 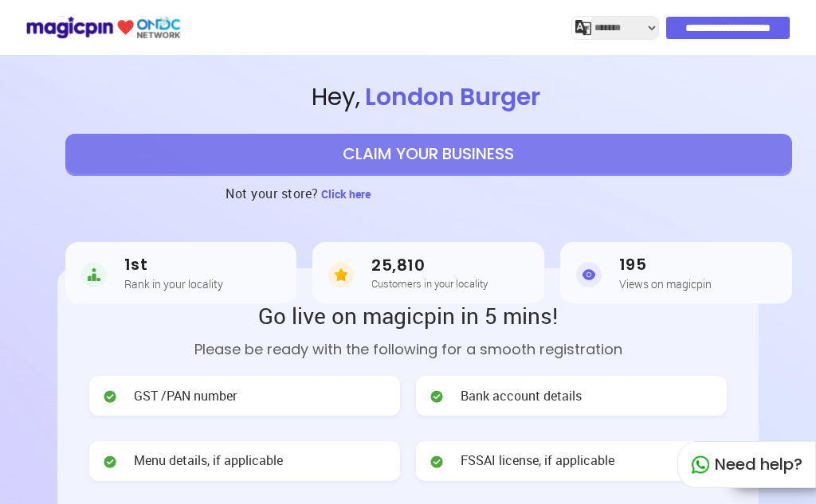 I want to click on span: Hey ,, so click(x=428, y=97).